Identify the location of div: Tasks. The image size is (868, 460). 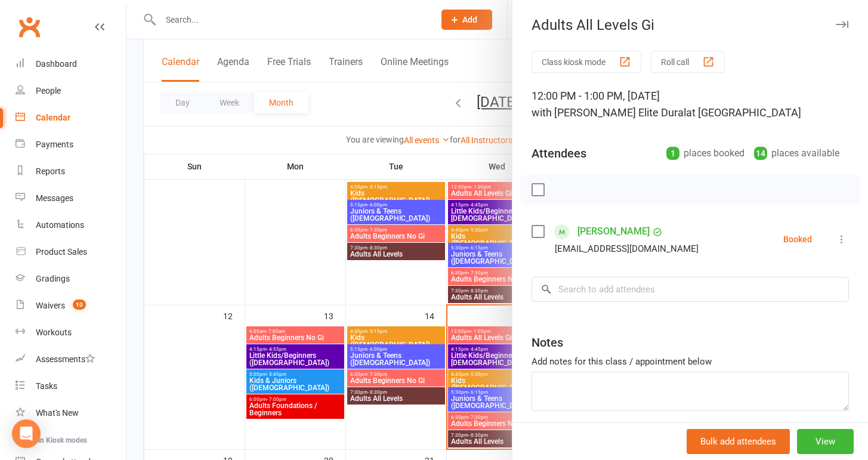
(46, 386).